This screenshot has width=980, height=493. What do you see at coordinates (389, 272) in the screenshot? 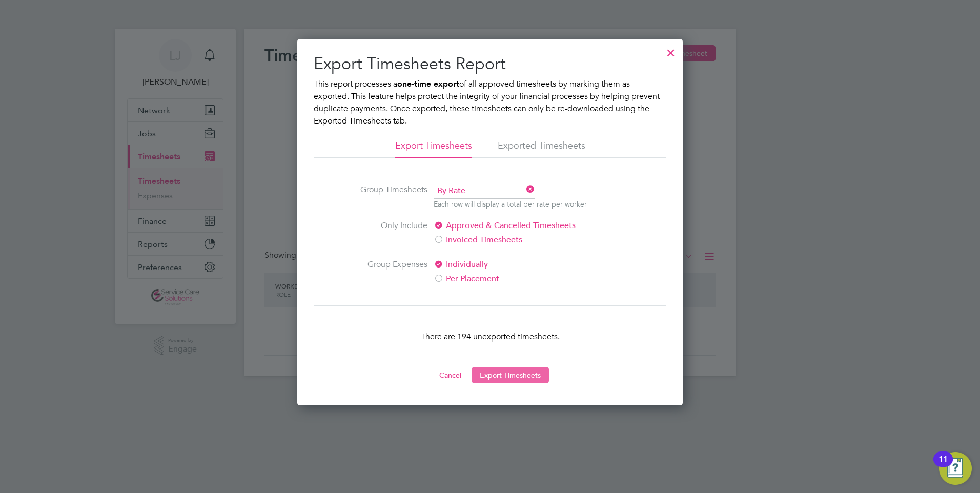
I see `label: Group Expenses` at bounding box center [389, 272].